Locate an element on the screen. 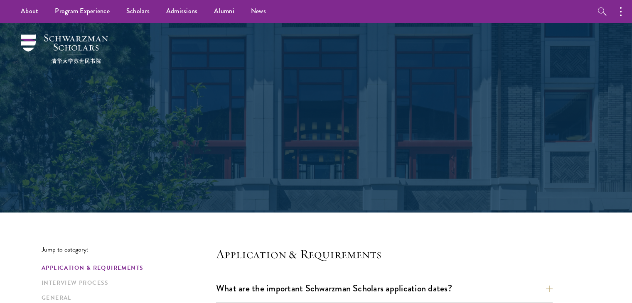 The image size is (632, 303). button: What are the important Schwarzman Scholars application dates? is located at coordinates (384, 288).